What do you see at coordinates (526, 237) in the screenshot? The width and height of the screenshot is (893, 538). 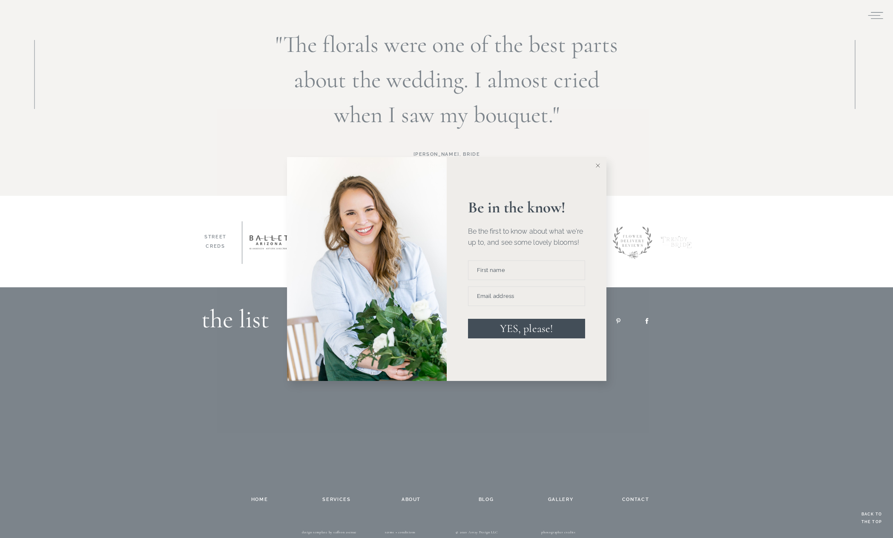 I see `p: Be the first to know about what we're up to, and see some lovely blooms!` at bounding box center [526, 237].